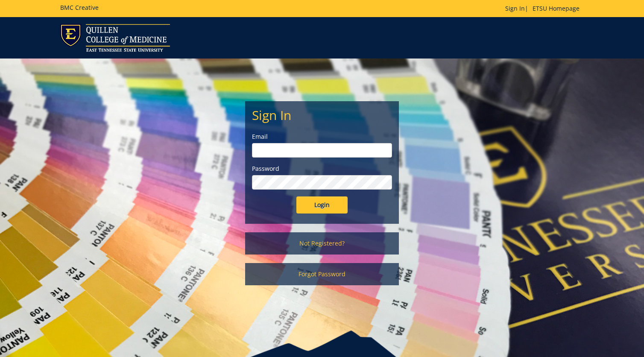 The image size is (644, 357). I want to click on a: Not Registered?, so click(322, 243).